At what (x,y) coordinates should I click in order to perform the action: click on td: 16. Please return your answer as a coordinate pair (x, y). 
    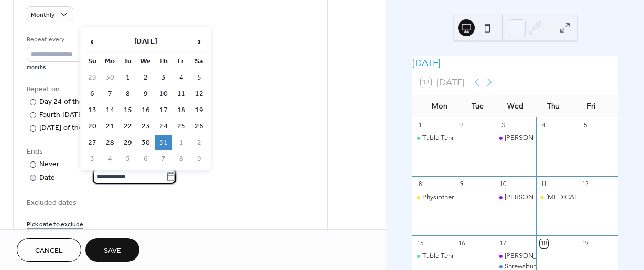
    Looking at the image, I should click on (146, 110).